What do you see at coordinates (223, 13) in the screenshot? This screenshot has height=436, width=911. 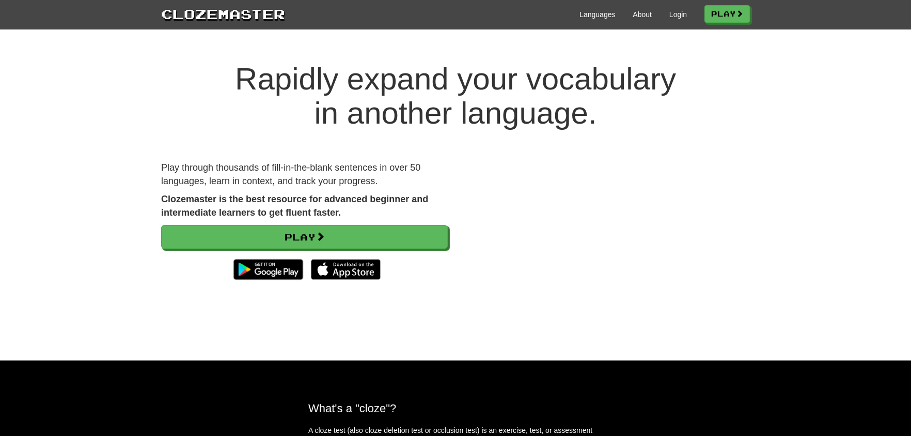 I see `a: Clozemaster` at bounding box center [223, 13].